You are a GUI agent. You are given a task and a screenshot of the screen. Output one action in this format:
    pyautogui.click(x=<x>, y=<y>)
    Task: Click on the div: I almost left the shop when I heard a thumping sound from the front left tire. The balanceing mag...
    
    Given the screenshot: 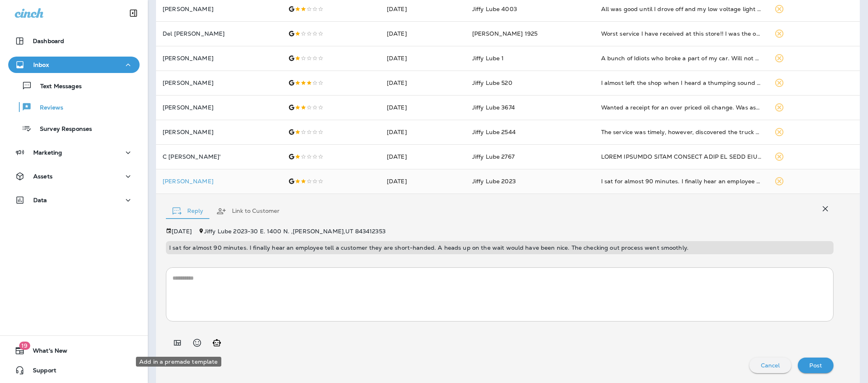 What is the action you would take?
    pyautogui.click(x=681, y=83)
    